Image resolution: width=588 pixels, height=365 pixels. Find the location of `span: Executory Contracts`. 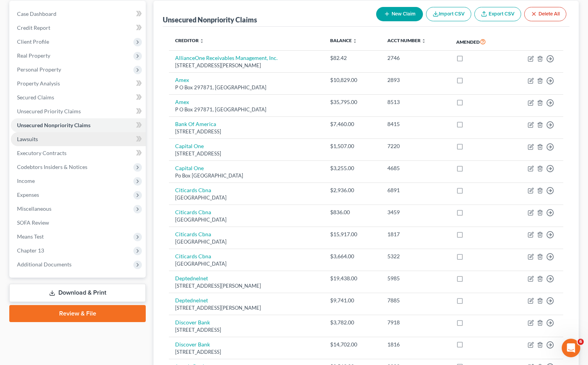

span: Executory Contracts is located at coordinates (42, 153).